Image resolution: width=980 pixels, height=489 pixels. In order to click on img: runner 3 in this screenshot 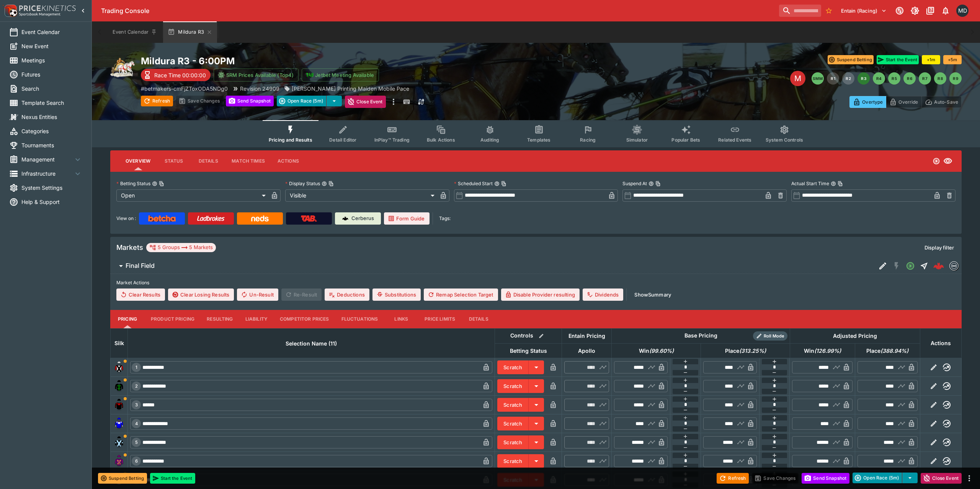, I will do `click(119, 405)`.